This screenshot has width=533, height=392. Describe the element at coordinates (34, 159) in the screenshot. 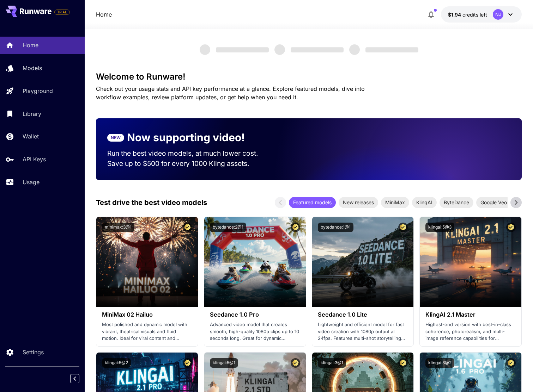

I see `p: API Keys` at that location.